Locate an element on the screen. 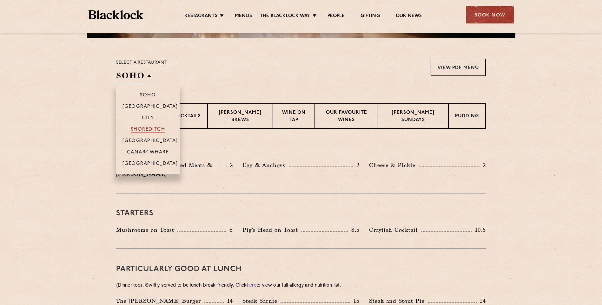 The width and height of the screenshot is (602, 305). a: Gifting is located at coordinates (370, 16).